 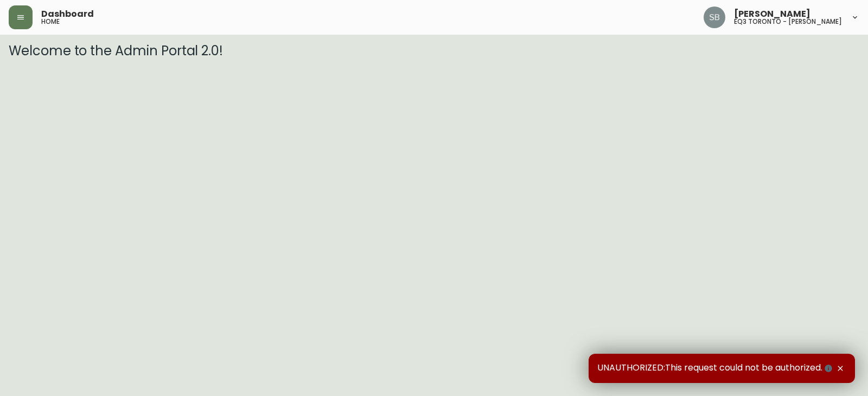 I want to click on h5: home, so click(x=50, y=22).